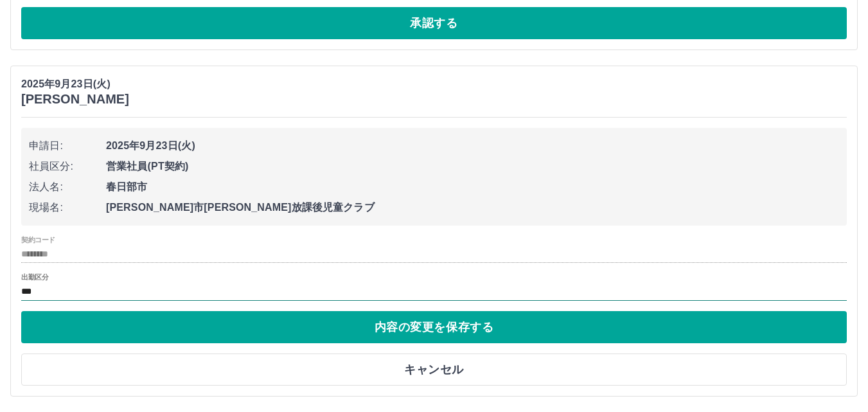 The image size is (868, 412). Describe the element at coordinates (68, 187) in the screenshot. I see `span: 法人名:` at that location.